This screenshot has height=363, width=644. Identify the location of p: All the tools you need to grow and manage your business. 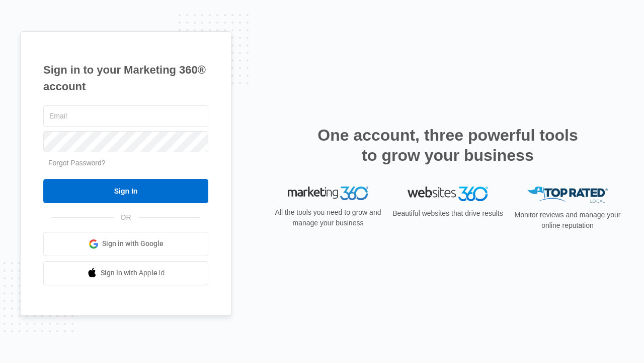
(328, 217).